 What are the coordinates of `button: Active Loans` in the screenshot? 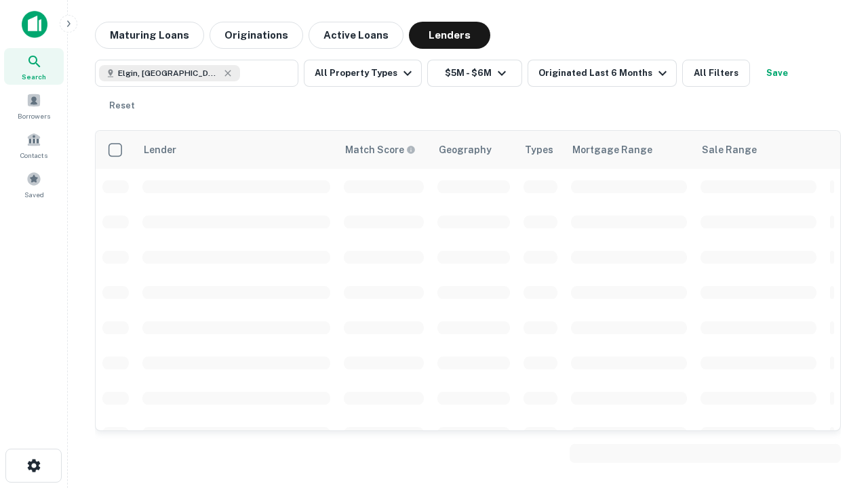 It's located at (356, 35).